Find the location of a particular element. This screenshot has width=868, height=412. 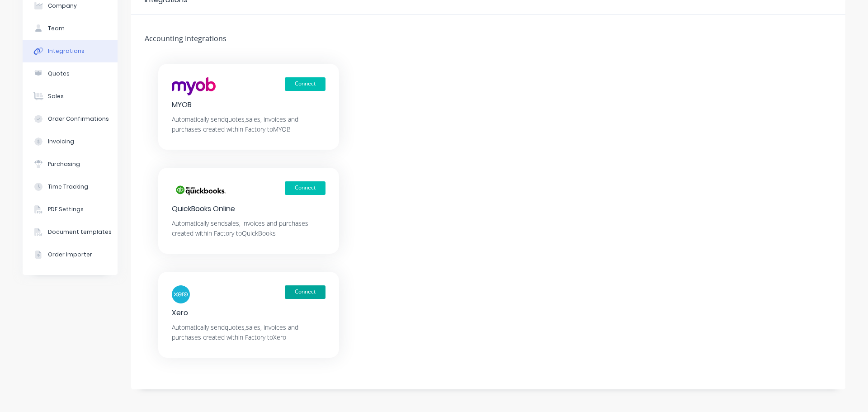

div: Time Tracking is located at coordinates (68, 187).